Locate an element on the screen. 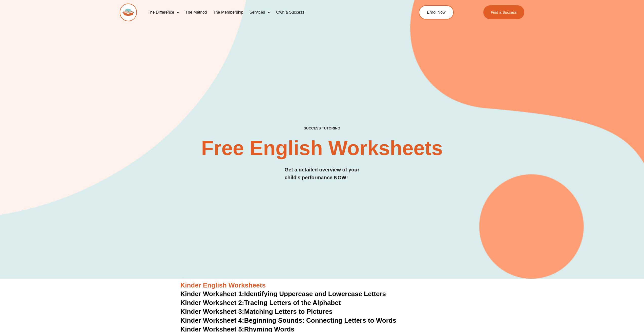 The image size is (644, 332). h3: Get a detailed overview of your child's performance NOW! is located at coordinates (322, 174).